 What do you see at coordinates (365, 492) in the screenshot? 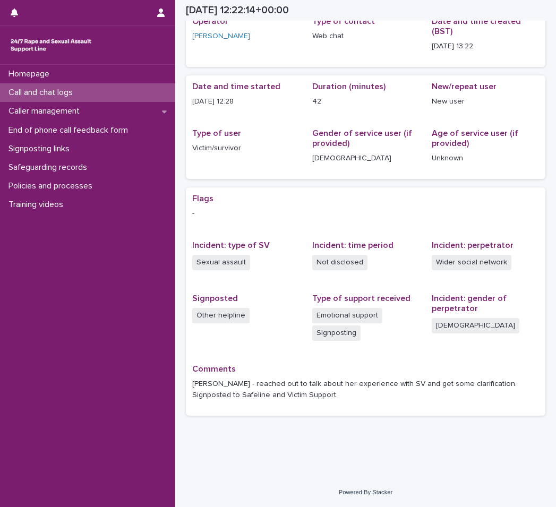
I see `a: Powered By Stacker` at bounding box center [365, 492].